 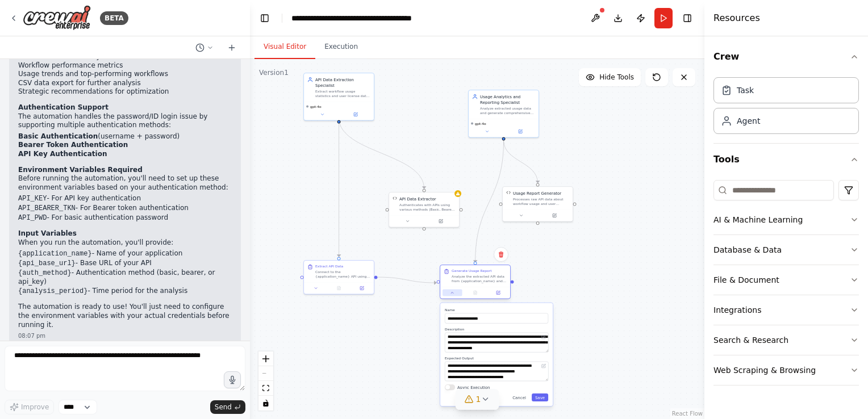 I want to click on div: Analyze the extracted API data from {application_name} and generate a comprehensive usage report ..., so click(x=479, y=279).